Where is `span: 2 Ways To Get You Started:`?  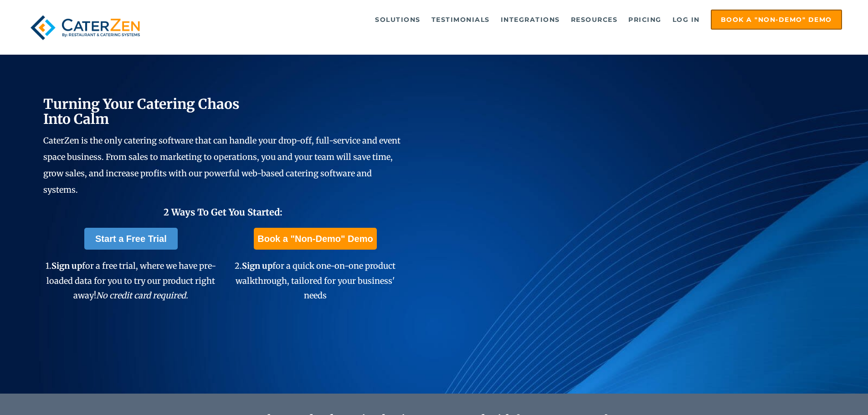 span: 2 Ways To Get You Started: is located at coordinates (223, 212).